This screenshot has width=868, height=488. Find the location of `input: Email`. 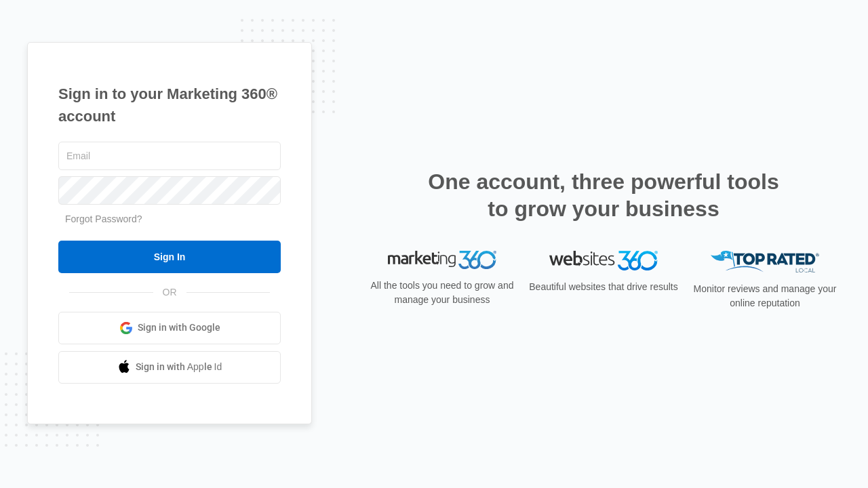

input: Email is located at coordinates (170, 156).